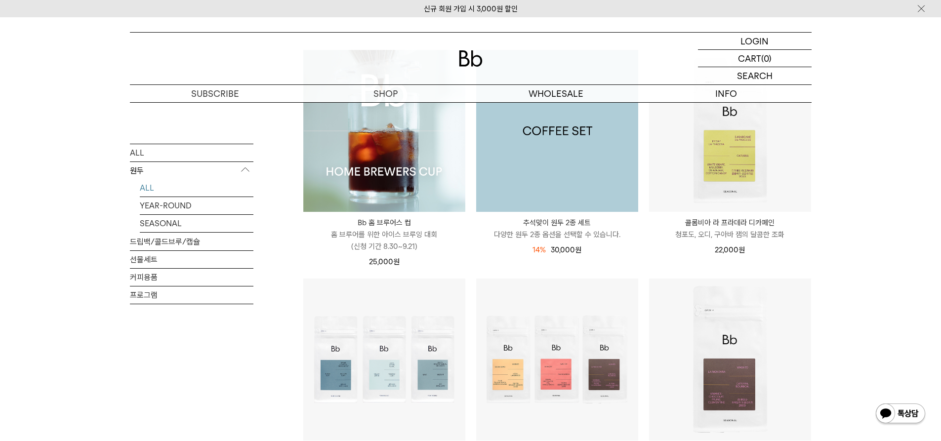 The height and width of the screenshot is (441, 941). Describe the element at coordinates (749, 58) in the screenshot. I see `p: CART` at that location.